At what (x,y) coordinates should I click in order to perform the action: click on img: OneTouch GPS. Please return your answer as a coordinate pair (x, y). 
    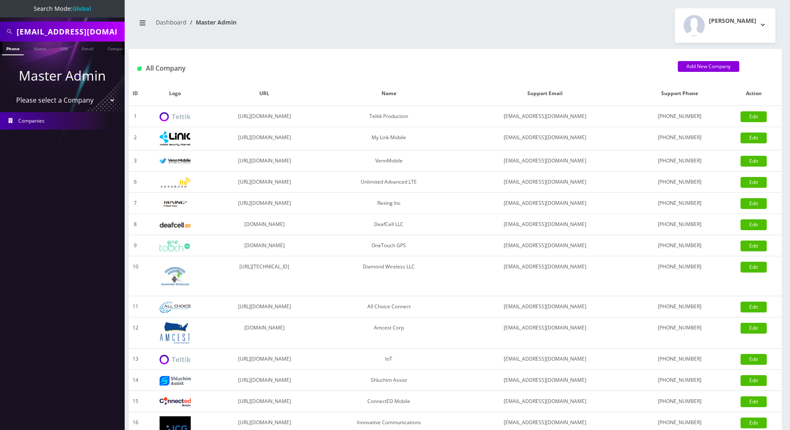
    Looking at the image, I should click on (175, 246).